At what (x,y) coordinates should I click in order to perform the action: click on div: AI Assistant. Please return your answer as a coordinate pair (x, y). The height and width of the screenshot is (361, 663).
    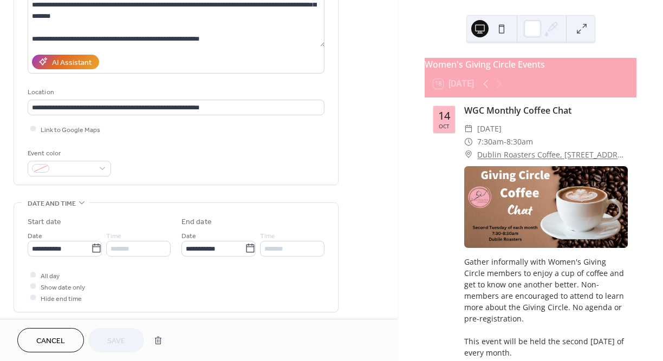
    Looking at the image, I should click on (71, 62).